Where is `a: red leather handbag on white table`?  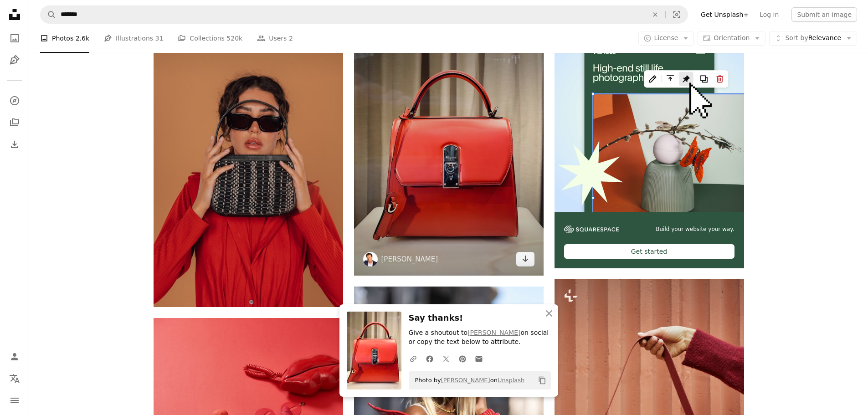 a: red leather handbag on white table is located at coordinates (449, 149).